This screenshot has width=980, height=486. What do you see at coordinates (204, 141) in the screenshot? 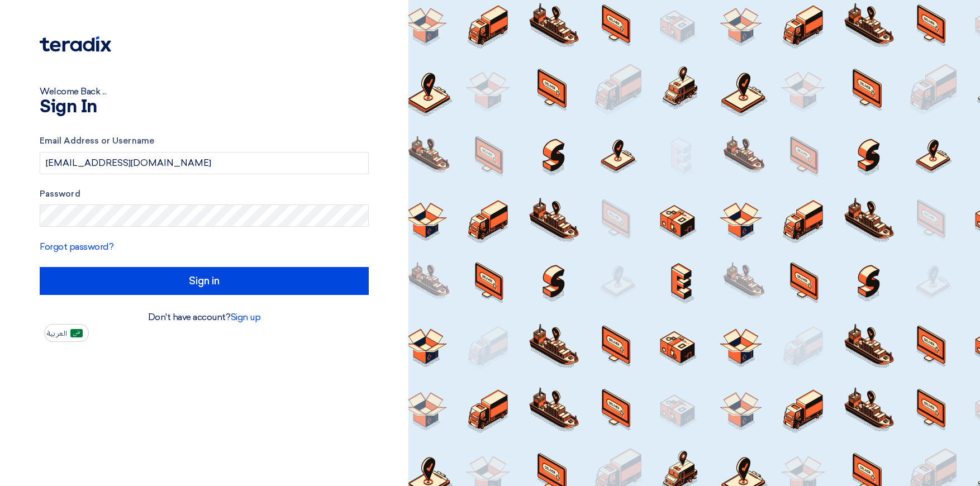
I see `label: Email Address or Username` at bounding box center [204, 141].